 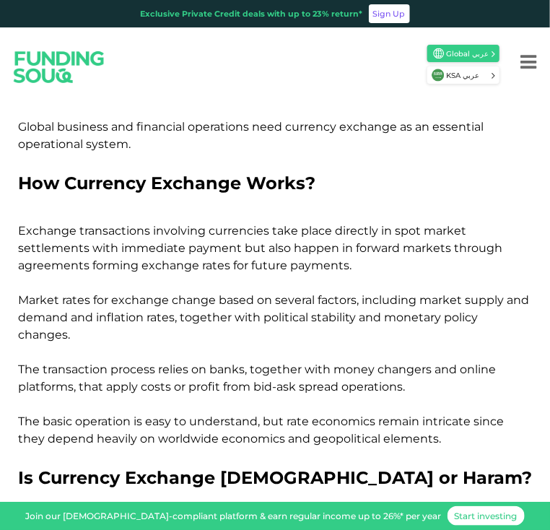 What do you see at coordinates (59, 66) in the screenshot?
I see `img: Logo` at bounding box center [59, 66].